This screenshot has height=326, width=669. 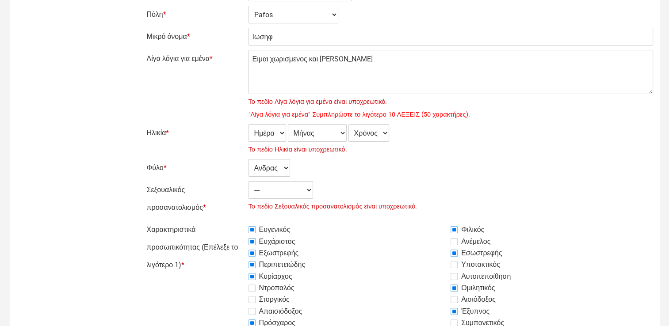 I want to click on label: Εσωστρεφής, so click(x=476, y=253).